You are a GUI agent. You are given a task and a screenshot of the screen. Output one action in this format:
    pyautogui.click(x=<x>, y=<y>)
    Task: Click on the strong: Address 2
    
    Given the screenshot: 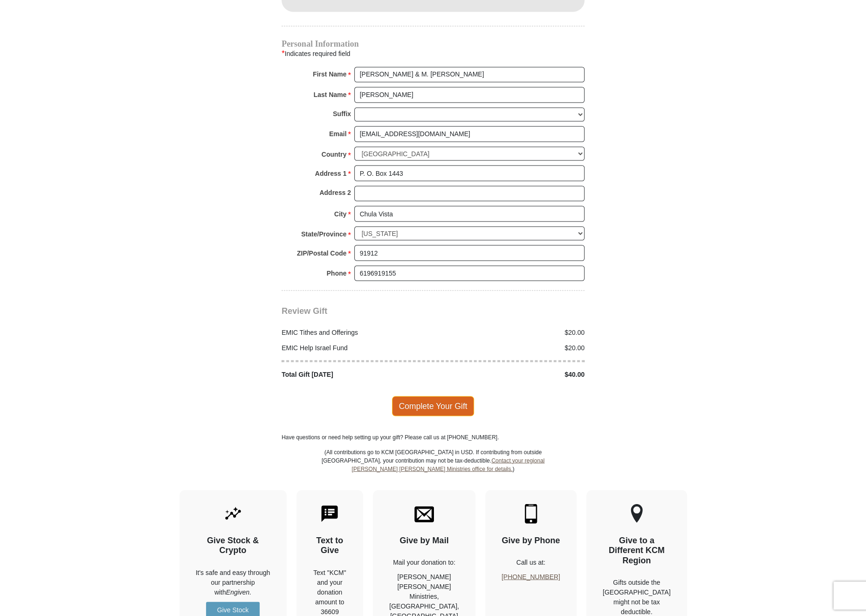 What is the action you would take?
    pyautogui.click(x=335, y=192)
    